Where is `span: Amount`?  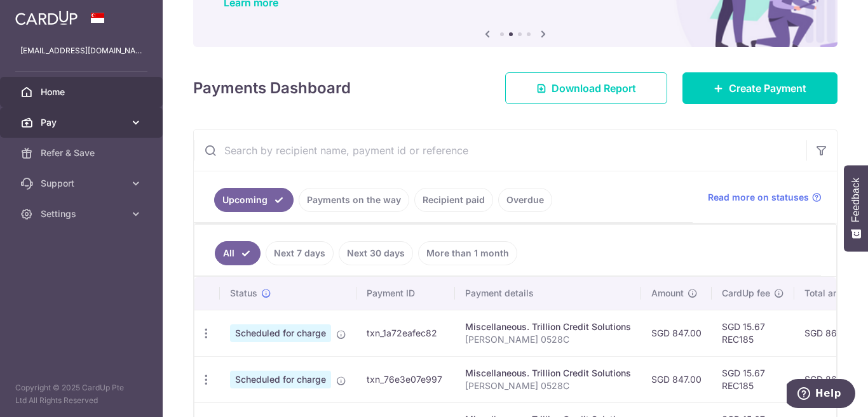 span: Amount is located at coordinates (667, 293).